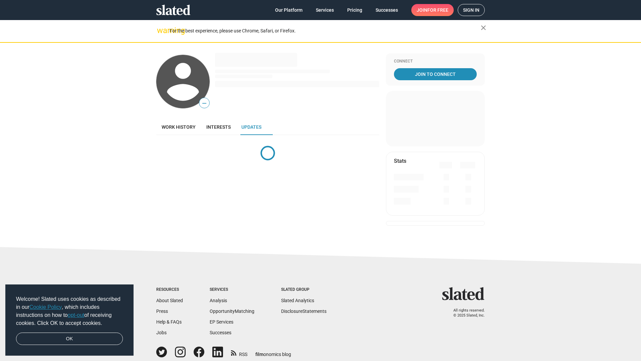 The image size is (641, 361). Describe the element at coordinates (239, 352) in the screenshot. I see `a: RSS` at that location.